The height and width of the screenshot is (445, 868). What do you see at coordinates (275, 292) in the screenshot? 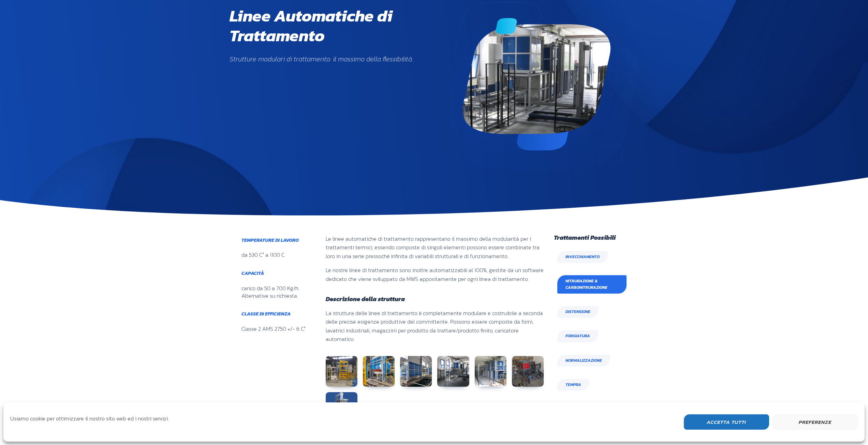
I see `div: carico da 50 a 700 Kg/h. Alternative su richiesta.` at bounding box center [275, 292].